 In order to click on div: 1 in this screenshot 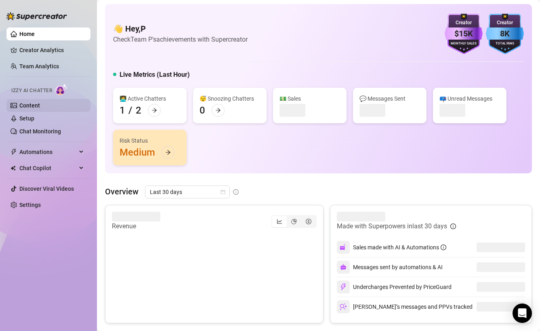, I will do `click(122, 110)`.